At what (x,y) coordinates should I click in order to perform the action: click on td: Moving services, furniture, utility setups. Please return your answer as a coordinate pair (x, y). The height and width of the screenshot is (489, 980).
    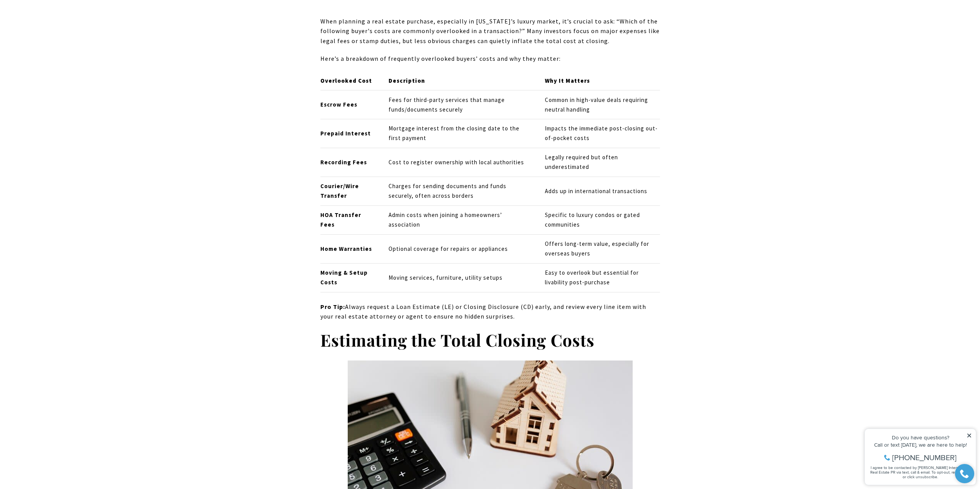
    Looking at the image, I should click on (460, 277).